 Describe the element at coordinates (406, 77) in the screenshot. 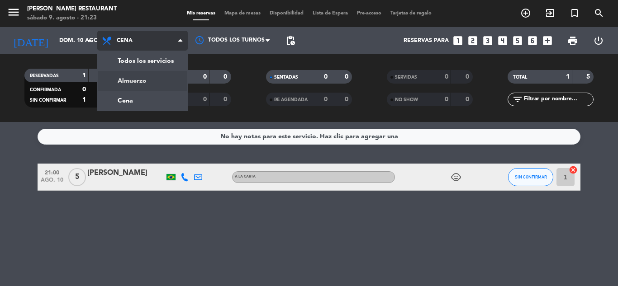

I see `span: SERVIDAS` at that location.